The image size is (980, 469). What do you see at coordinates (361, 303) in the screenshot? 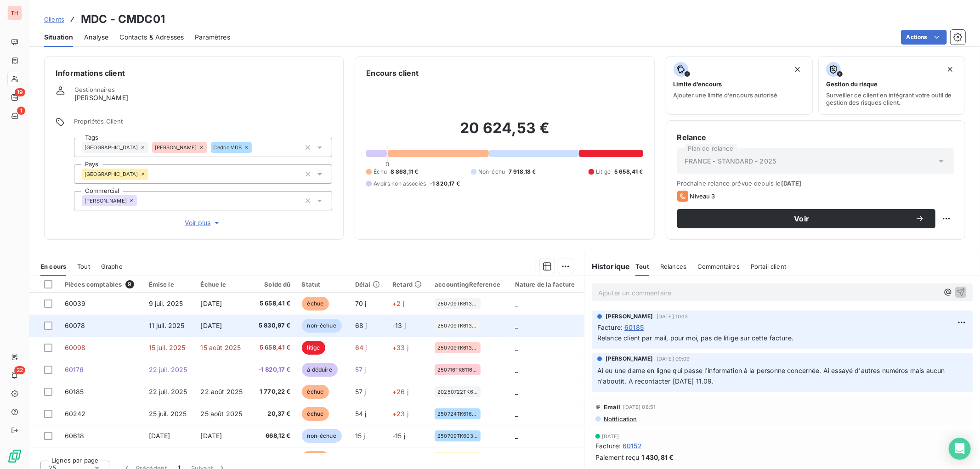
I see `span: 70 j` at bounding box center [361, 303].